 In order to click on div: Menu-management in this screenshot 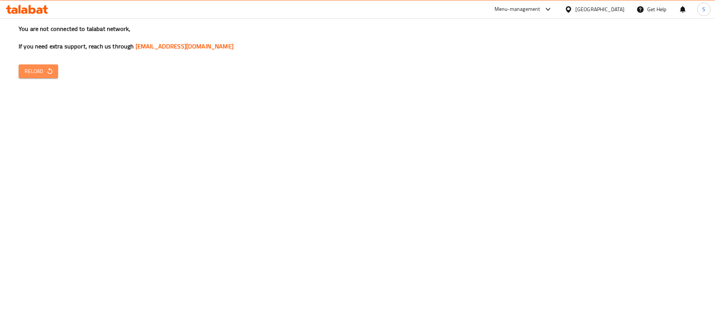, I will do `click(517, 9)`.